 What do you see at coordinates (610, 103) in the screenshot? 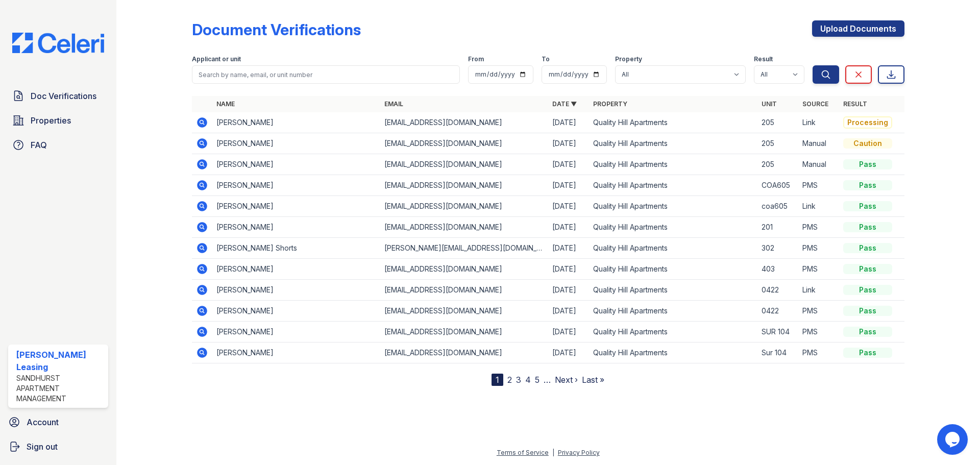
I see `a: Property` at bounding box center [610, 103].